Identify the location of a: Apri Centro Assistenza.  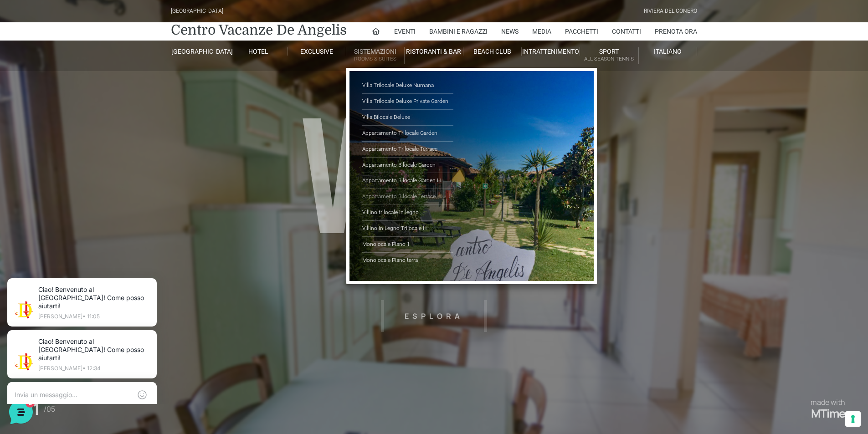
(132, 190).